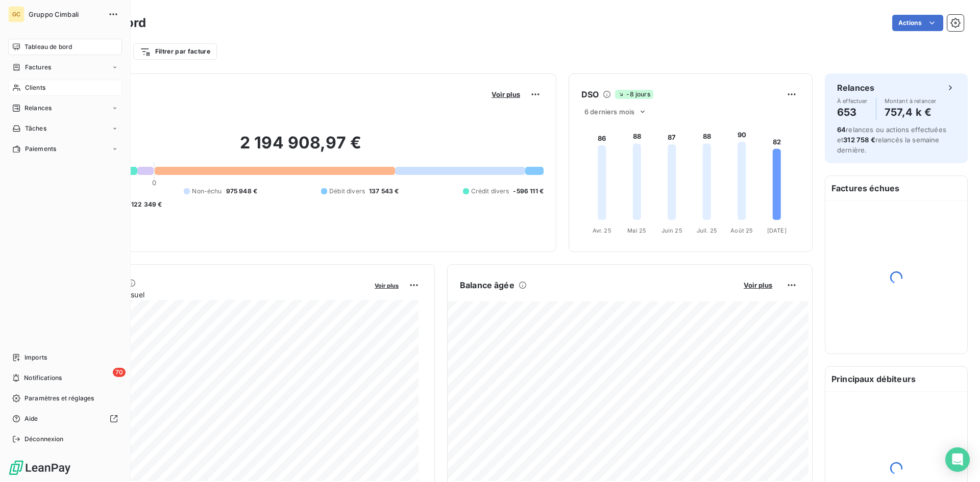 The image size is (980, 482). Describe the element at coordinates (742, 231) in the screenshot. I see `tspan: Août 25` at that location.